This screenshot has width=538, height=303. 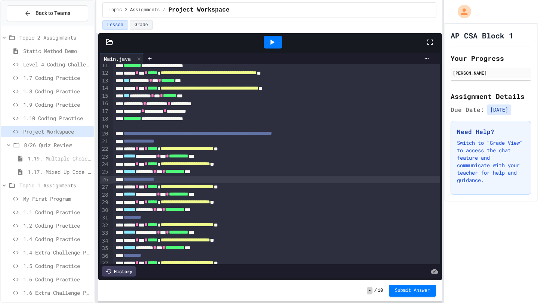 I want to click on span: Back to Teams, so click(x=53, y=13).